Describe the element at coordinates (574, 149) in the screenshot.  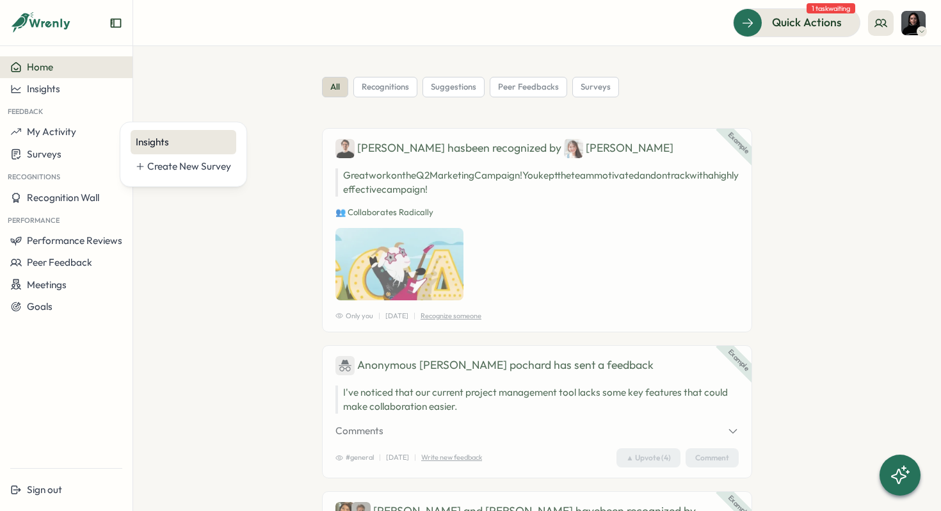
I see `img: Jane` at that location.